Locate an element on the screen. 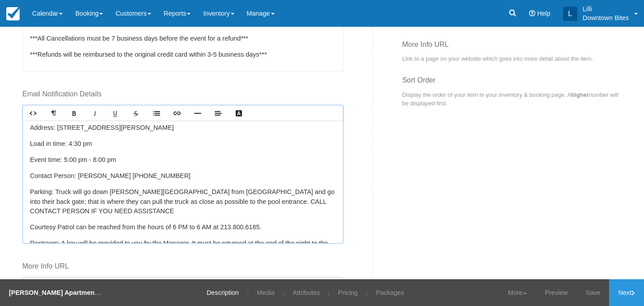 The height and width of the screenshot is (306, 644). a: More is located at coordinates (517, 293).